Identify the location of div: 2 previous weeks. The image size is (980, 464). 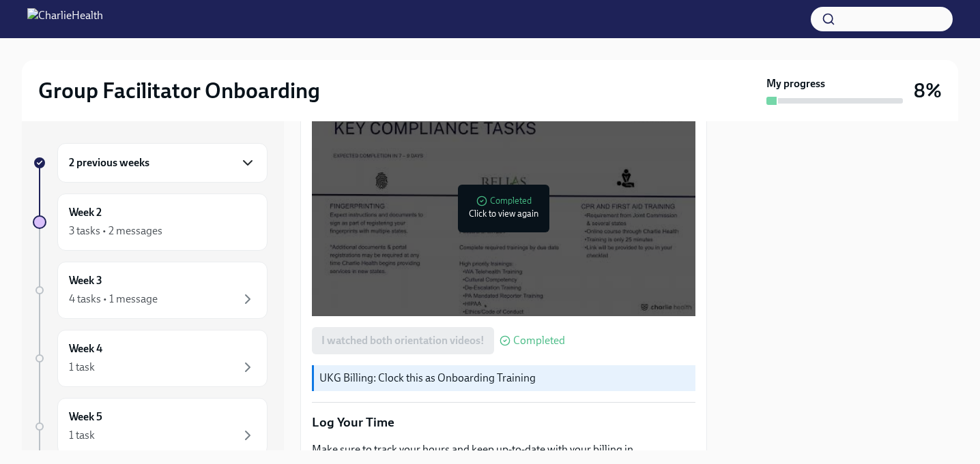
(162, 163).